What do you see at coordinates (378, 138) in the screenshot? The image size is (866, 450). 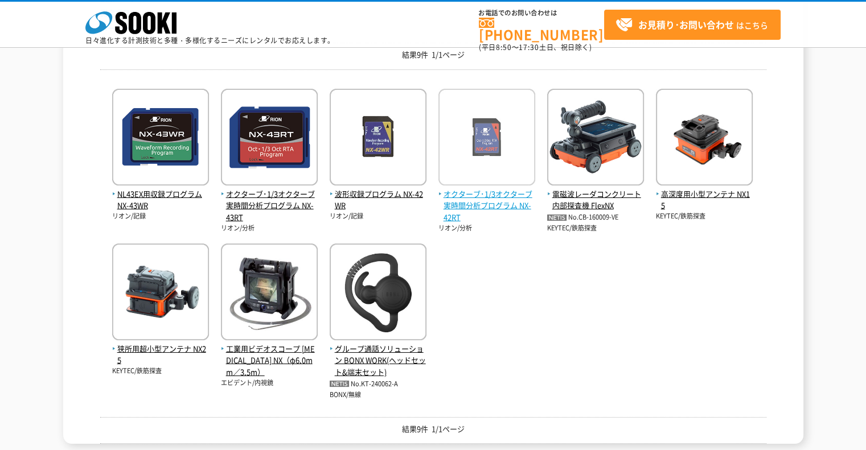 I see `img: NX-42WR` at bounding box center [378, 138].